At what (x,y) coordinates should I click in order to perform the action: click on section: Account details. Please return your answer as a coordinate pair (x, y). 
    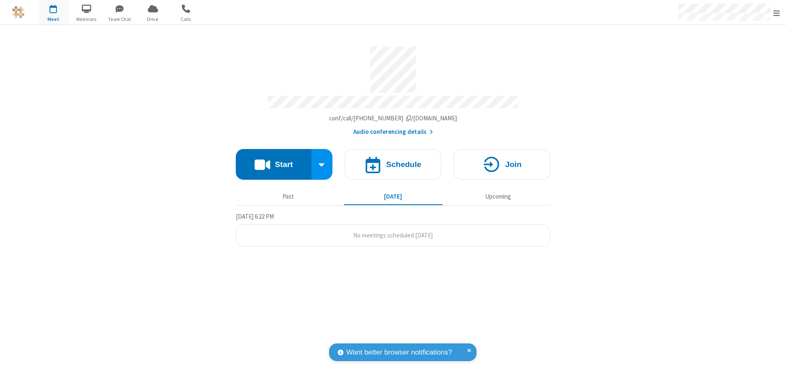
    Looking at the image, I should click on (393, 88).